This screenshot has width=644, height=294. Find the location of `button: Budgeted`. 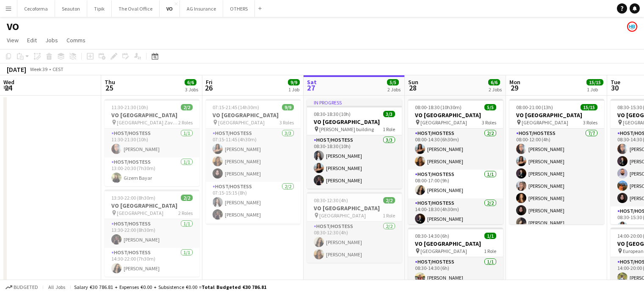

button: Budgeted is located at coordinates (21, 287).